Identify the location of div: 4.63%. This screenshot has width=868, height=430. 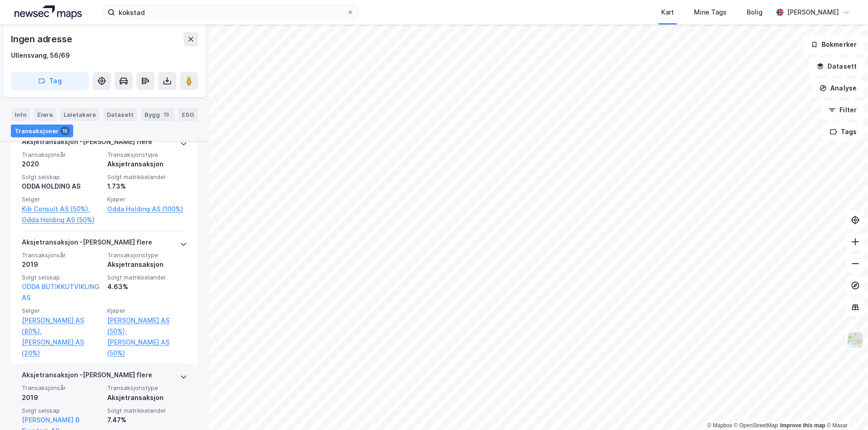
(147, 287).